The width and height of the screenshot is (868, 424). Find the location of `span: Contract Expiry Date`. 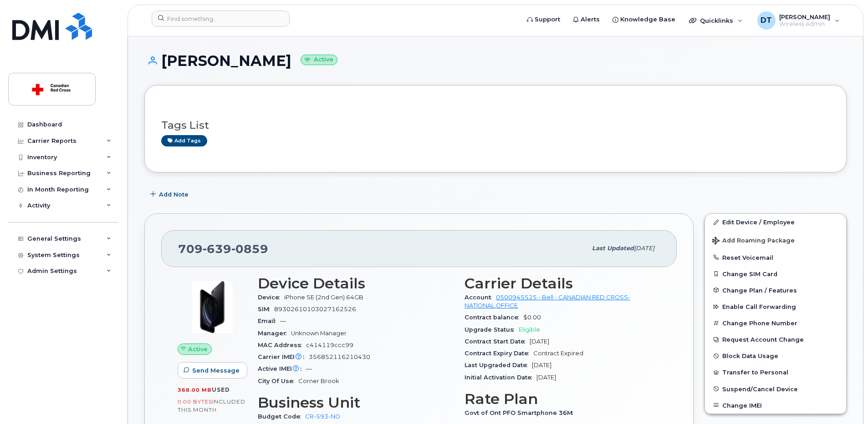

span: Contract Expiry Date is located at coordinates (499, 353).